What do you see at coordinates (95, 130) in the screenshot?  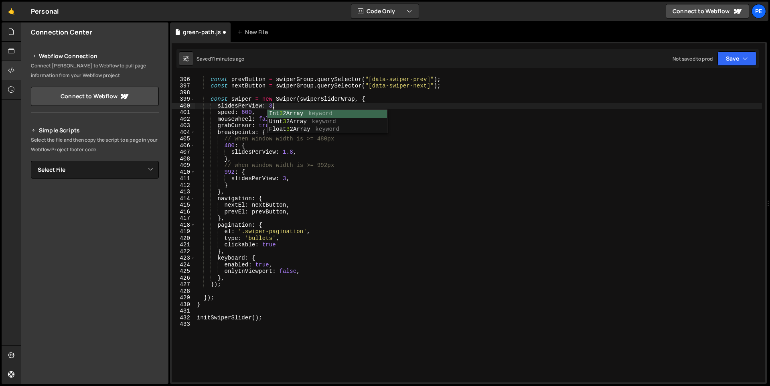 I see `h2: Simple Scripts` at bounding box center [95, 130].